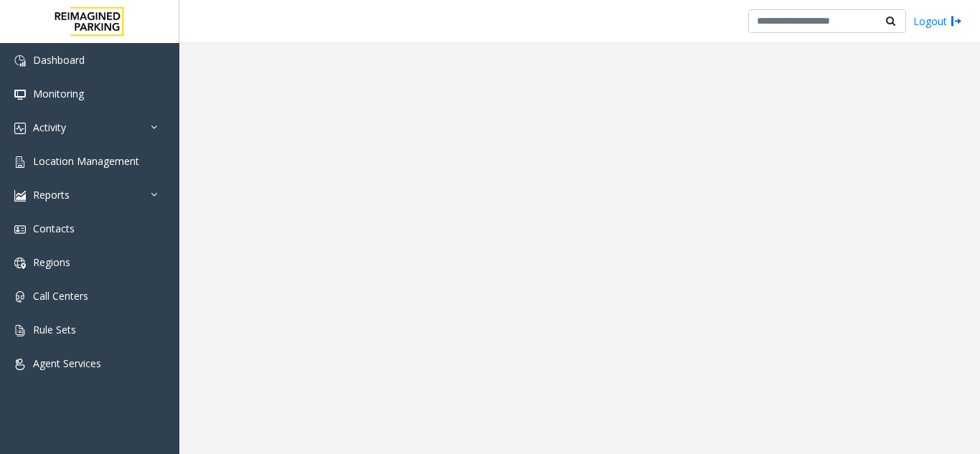  Describe the element at coordinates (58, 93) in the screenshot. I see `span: Monitoring` at that location.